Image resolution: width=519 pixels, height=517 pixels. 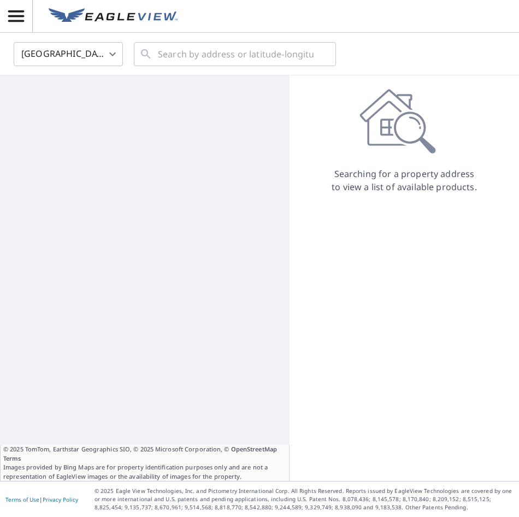 I want to click on a: EV Logo, so click(x=113, y=16).